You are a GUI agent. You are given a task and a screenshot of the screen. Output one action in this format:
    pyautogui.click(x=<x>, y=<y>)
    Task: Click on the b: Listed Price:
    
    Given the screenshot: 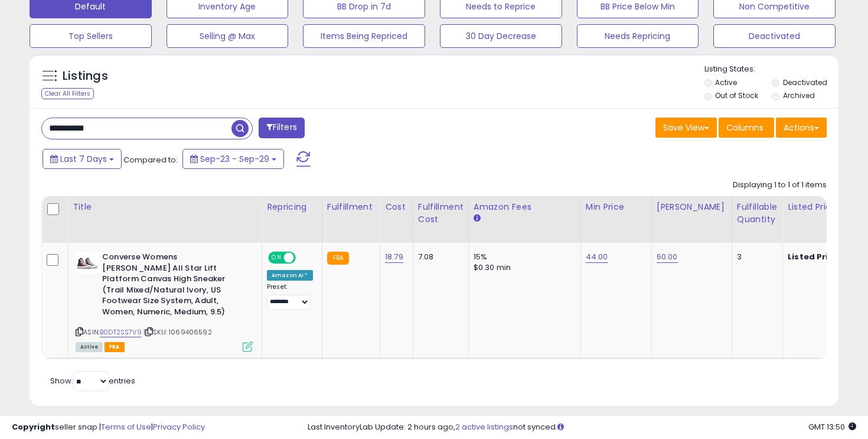 What is the action you would take?
    pyautogui.click(x=814, y=256)
    